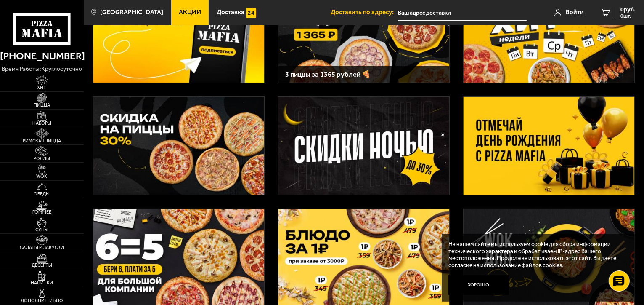 The image size is (644, 305). I want to click on p: На нашем сайте мы используем cookie для сбора информации технического характера и обрабатываем IP..., so click(535, 254).